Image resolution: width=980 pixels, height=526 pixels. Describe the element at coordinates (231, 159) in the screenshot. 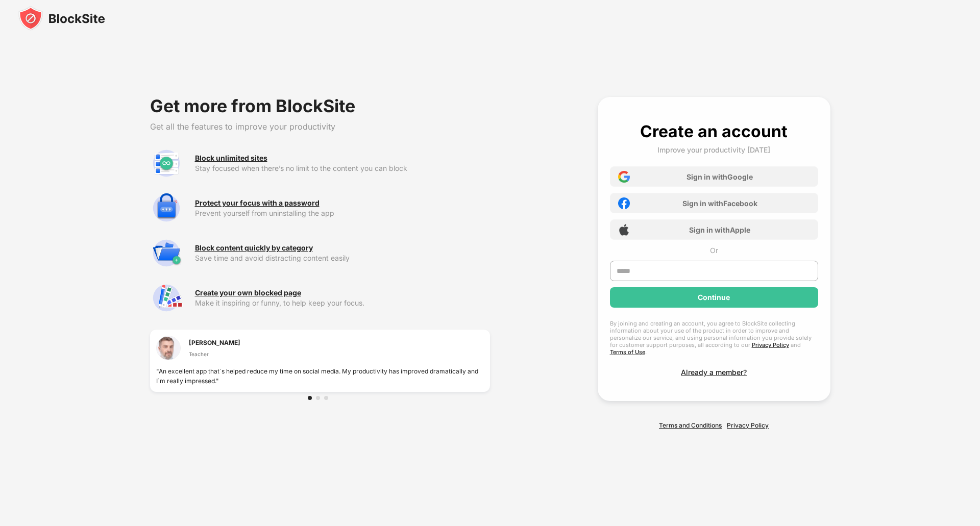

I see `div: Block unlimited sites` at that location.